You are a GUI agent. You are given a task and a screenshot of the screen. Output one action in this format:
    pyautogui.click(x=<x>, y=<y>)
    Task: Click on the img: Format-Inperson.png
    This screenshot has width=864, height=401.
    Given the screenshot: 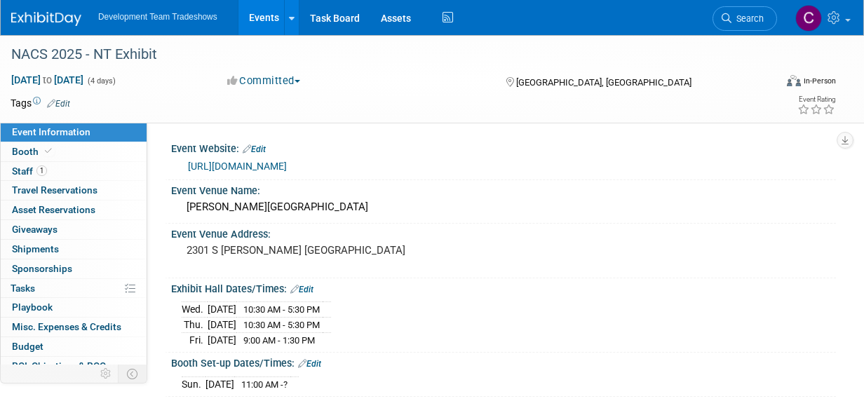 What is the action you would take?
    pyautogui.click(x=794, y=81)
    